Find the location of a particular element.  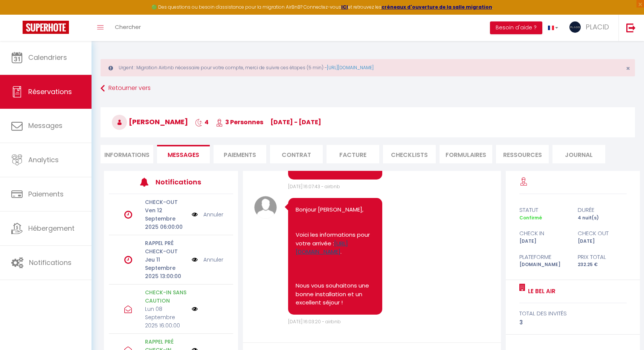

a: ... PLACID is located at coordinates (591, 28).